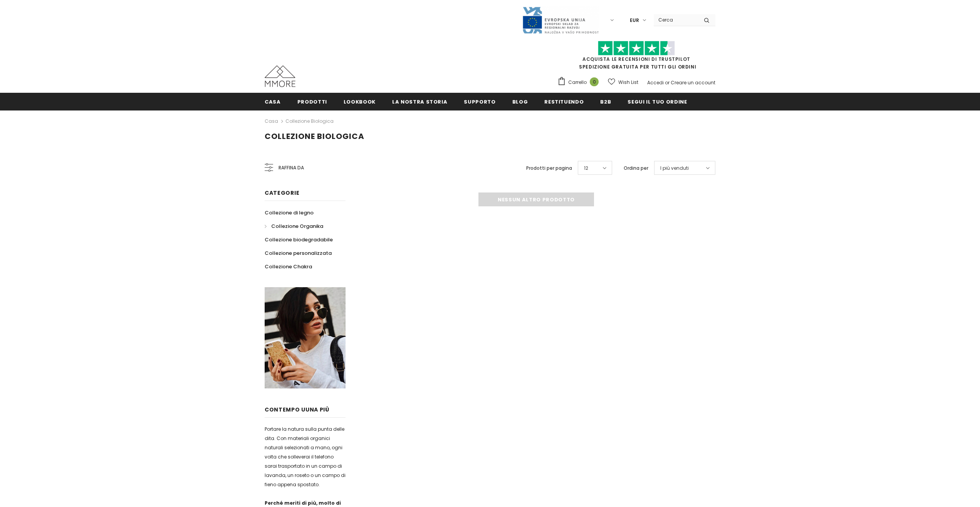 The image size is (980, 507). Describe the element at coordinates (299, 239) in the screenshot. I see `a: Collezione biodegradabile` at that location.